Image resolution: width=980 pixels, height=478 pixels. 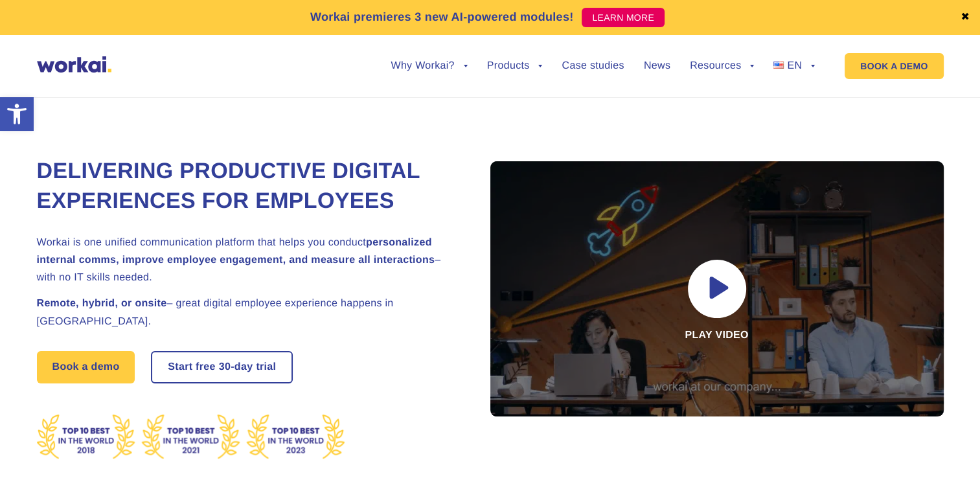 What do you see at coordinates (794, 65) in the screenshot?
I see `span: EN` at bounding box center [794, 65].